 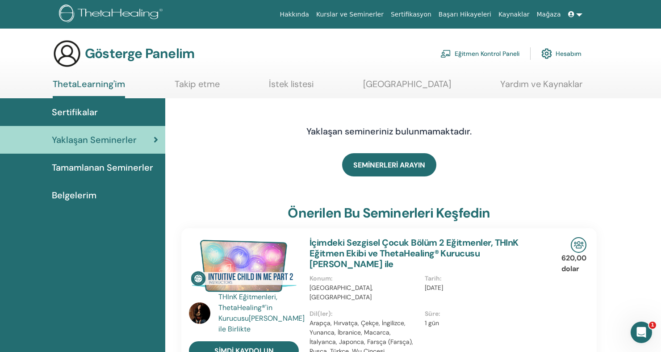 What do you see at coordinates (653, 325) in the screenshot?
I see `font: 1` at bounding box center [653, 325].